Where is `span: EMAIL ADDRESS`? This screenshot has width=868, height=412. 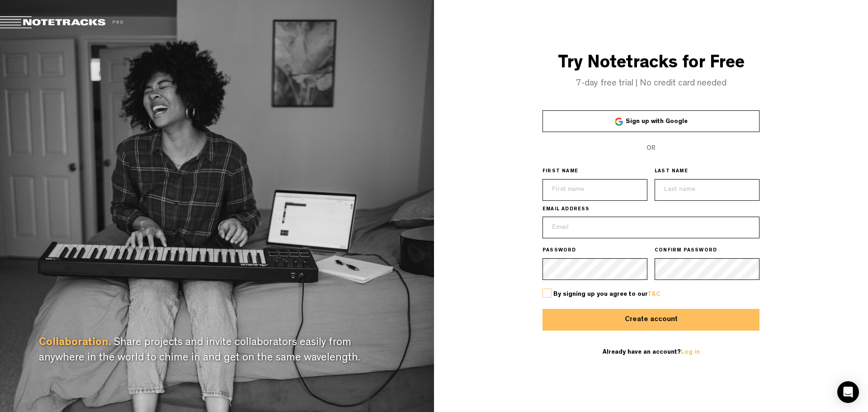 span: EMAIL ADDRESS is located at coordinates (566, 210).